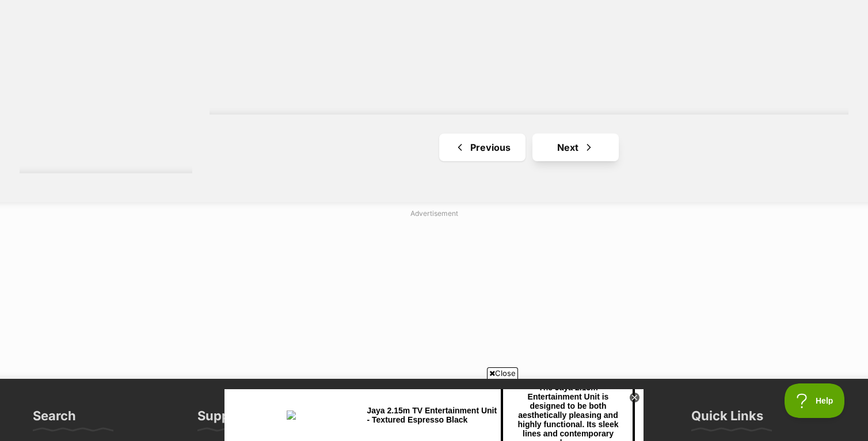 Image resolution: width=868 pixels, height=441 pixels. I want to click on h3: Search, so click(54, 419).